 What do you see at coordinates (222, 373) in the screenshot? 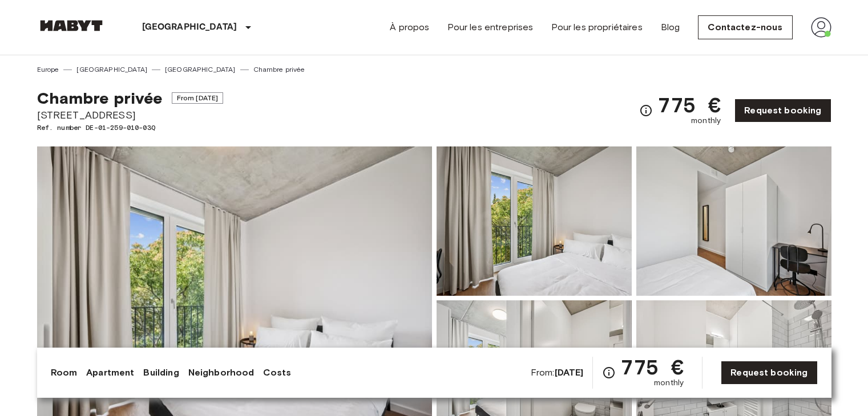
I see `a: Neighborhood` at bounding box center [222, 373].